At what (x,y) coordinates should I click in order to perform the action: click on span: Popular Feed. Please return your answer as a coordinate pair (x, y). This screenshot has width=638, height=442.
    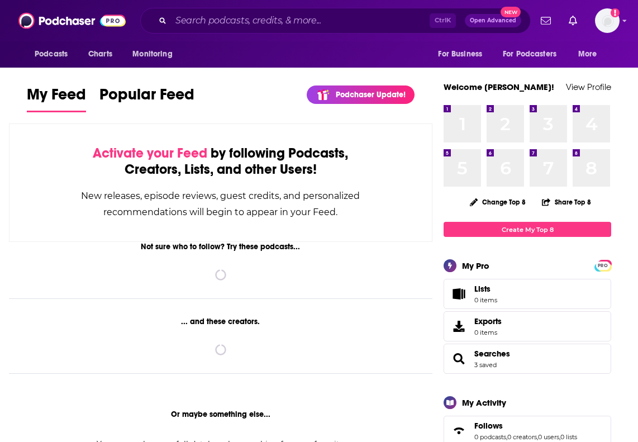
    Looking at the image, I should click on (147, 98).